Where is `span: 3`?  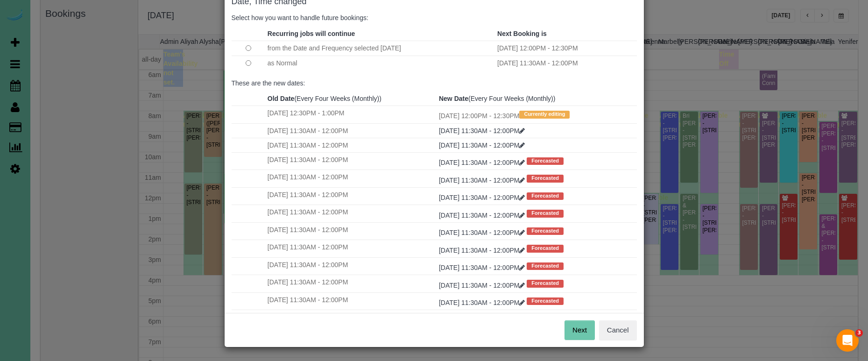 span: 3 is located at coordinates (859, 333).